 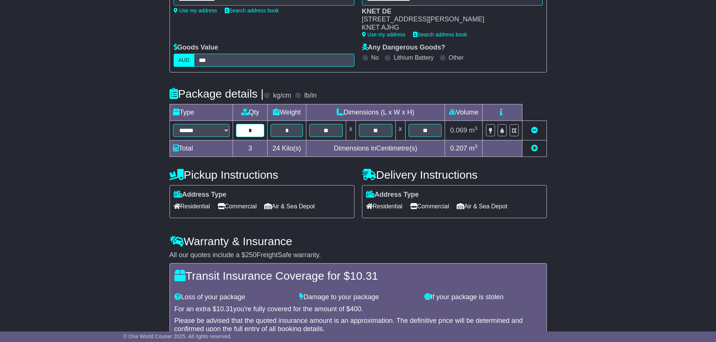 What do you see at coordinates (282, 96) in the screenshot?
I see `label: kg/cm` at bounding box center [282, 96].